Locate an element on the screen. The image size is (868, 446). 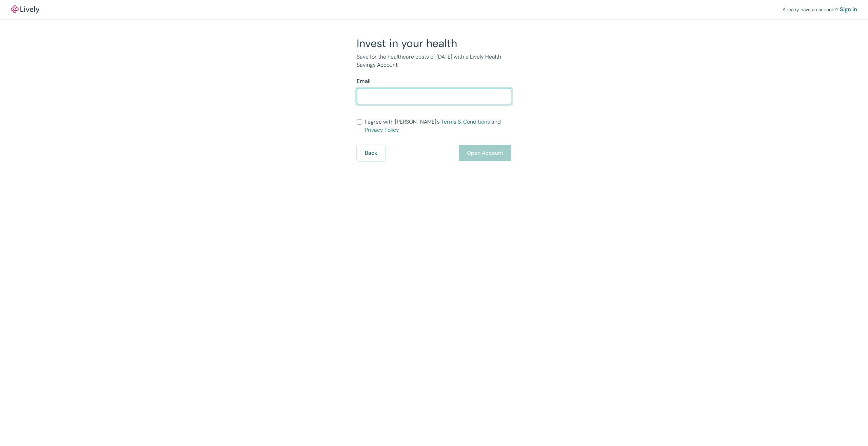
h2: Invest in your health is located at coordinates (434, 43).